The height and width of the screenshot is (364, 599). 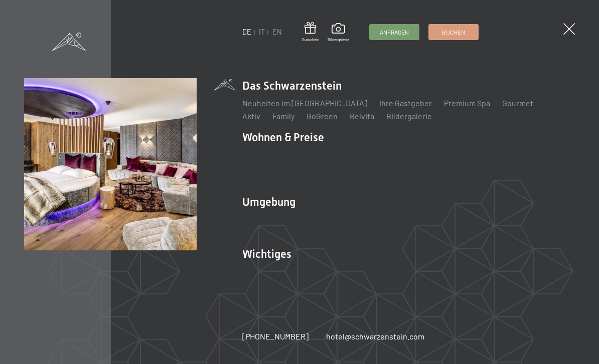 I want to click on a: Gourmet, so click(x=518, y=103).